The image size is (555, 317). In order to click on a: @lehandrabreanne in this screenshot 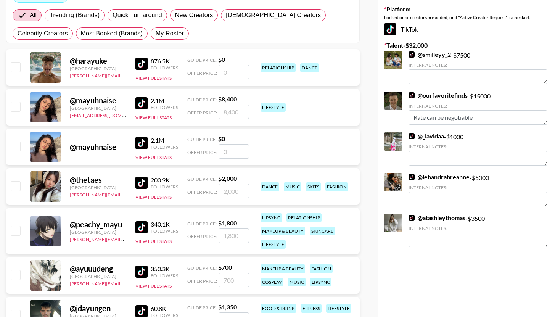, I will do `click(439, 177)`.